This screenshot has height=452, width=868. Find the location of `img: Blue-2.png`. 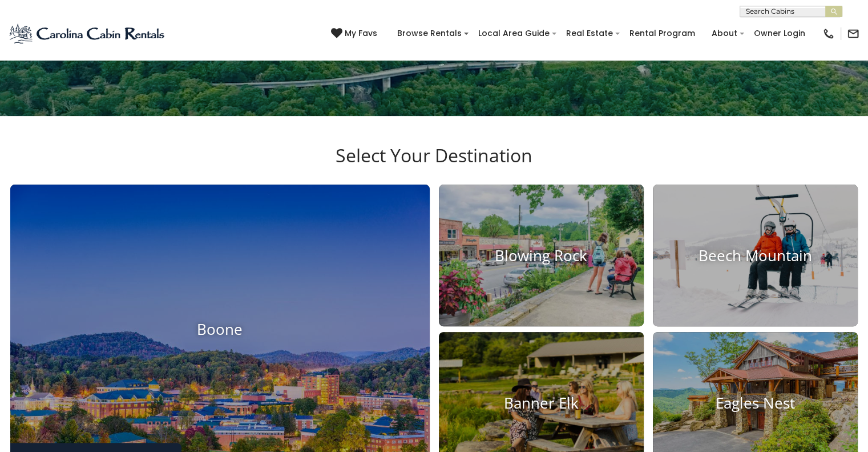

img: Blue-2.png is located at coordinates (87, 33).